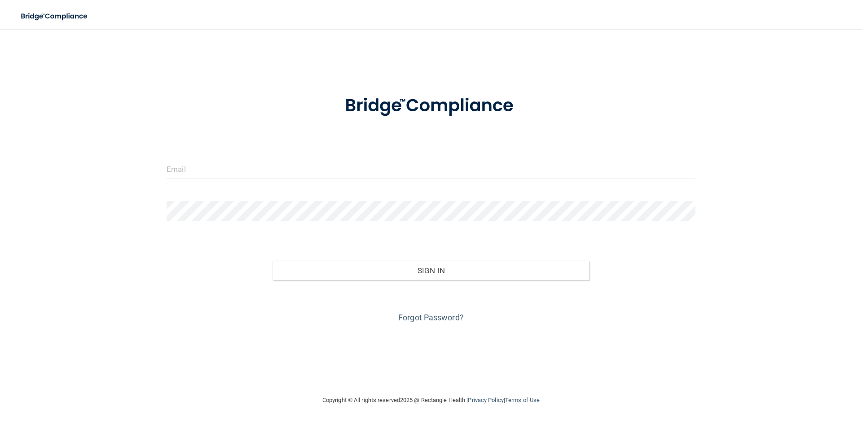 This screenshot has height=424, width=862. What do you see at coordinates (431, 271) in the screenshot?
I see `button: Sign In` at bounding box center [431, 271].